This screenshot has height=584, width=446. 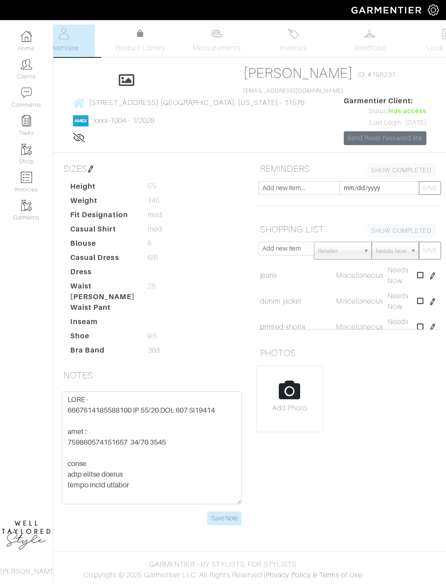 I want to click on h5: SHOPPING LIST, so click(x=349, y=229).